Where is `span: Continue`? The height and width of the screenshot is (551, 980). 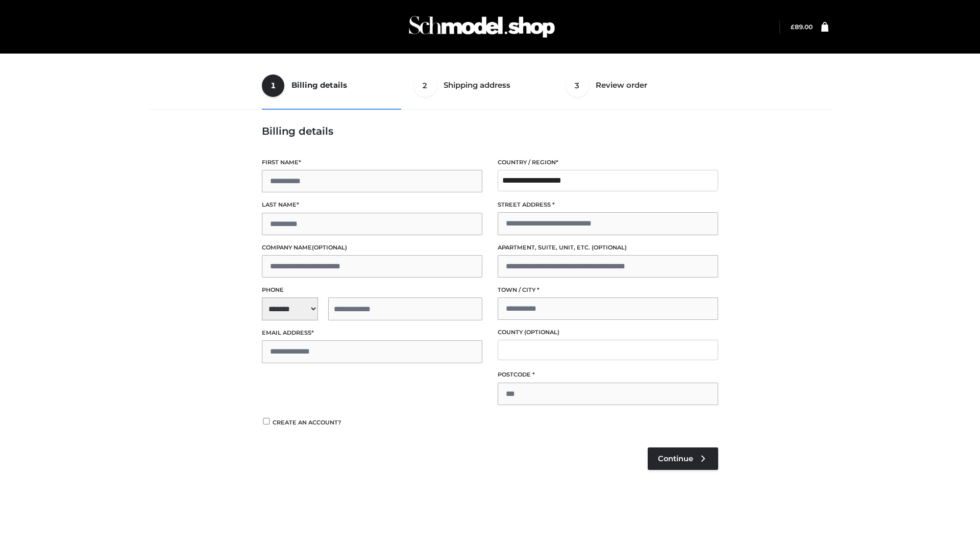 span: Continue is located at coordinates (675, 459).